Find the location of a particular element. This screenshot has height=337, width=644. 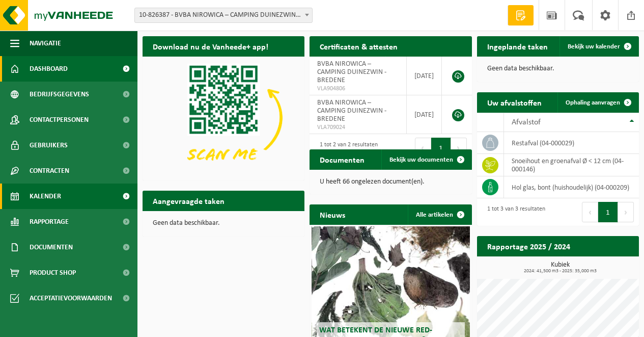

span: Bekijk uw documenten is located at coordinates (421, 159).